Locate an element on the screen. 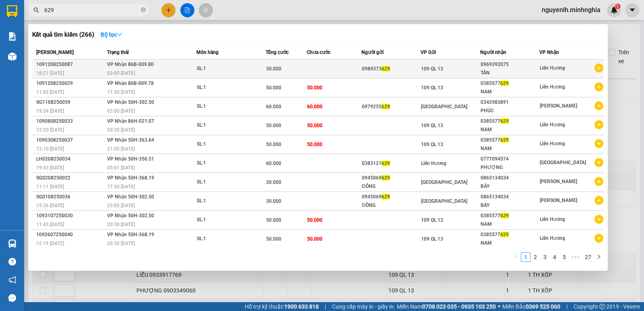  li: 3 is located at coordinates (545, 257).